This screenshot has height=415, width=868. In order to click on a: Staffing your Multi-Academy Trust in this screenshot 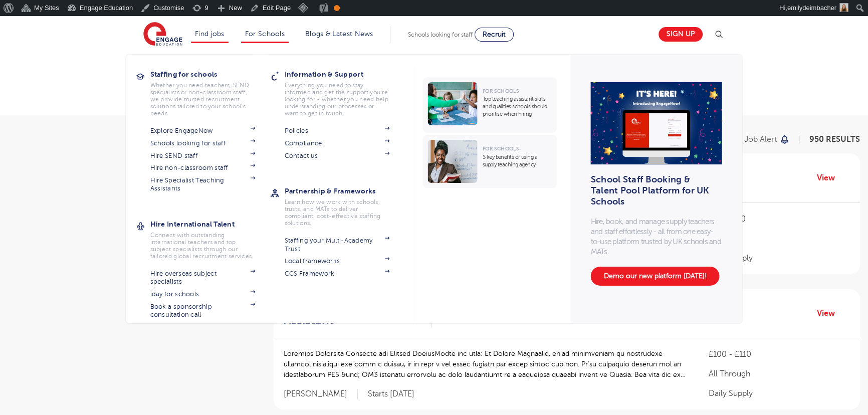, I will do `click(337, 245)`.